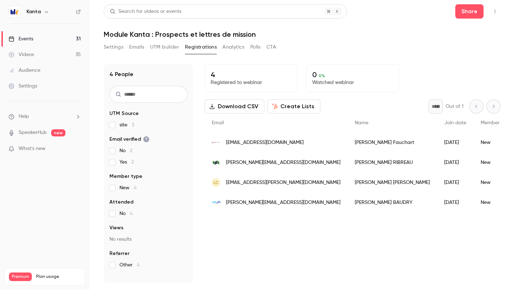  I want to click on span: New, so click(128, 188).